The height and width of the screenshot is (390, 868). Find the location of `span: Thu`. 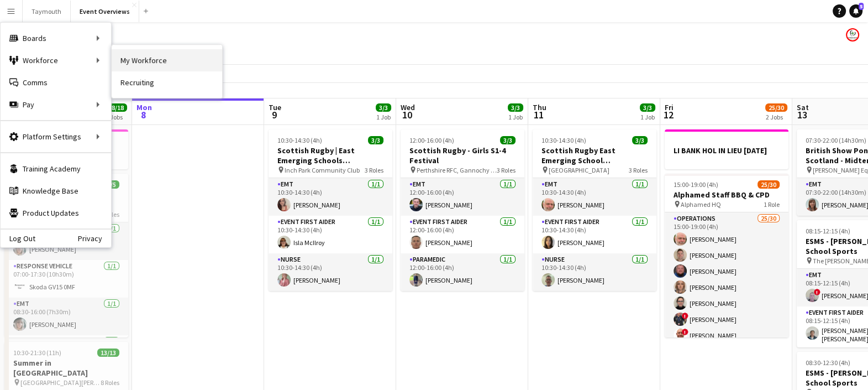

span: Thu is located at coordinates (539, 107).